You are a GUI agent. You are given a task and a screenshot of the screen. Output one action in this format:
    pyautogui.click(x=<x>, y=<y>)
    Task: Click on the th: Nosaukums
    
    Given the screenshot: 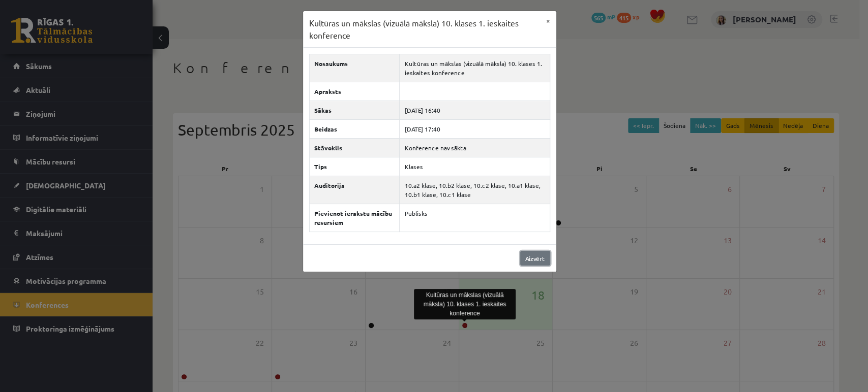 What is the action you would take?
    pyautogui.click(x=355, y=68)
    